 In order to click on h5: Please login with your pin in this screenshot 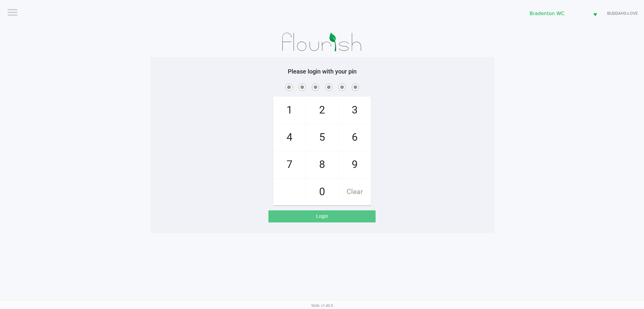, I will do `click(323, 71)`.